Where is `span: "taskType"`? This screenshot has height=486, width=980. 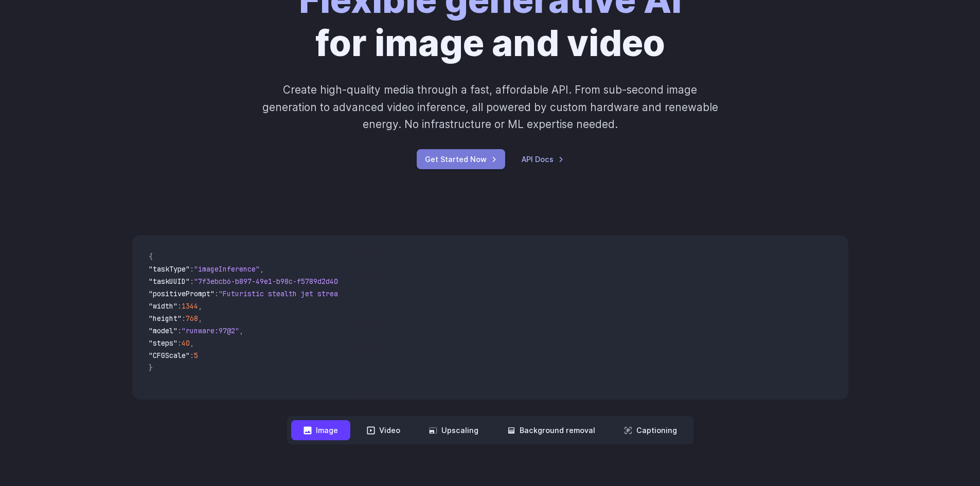 span: "taskType" is located at coordinates (169, 269).